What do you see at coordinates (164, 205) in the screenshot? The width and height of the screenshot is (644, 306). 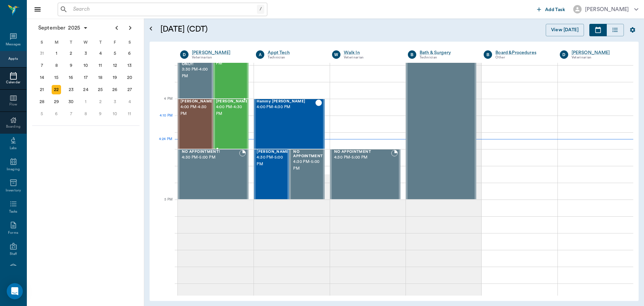 I see `div: 5 PM` at bounding box center [164, 205].